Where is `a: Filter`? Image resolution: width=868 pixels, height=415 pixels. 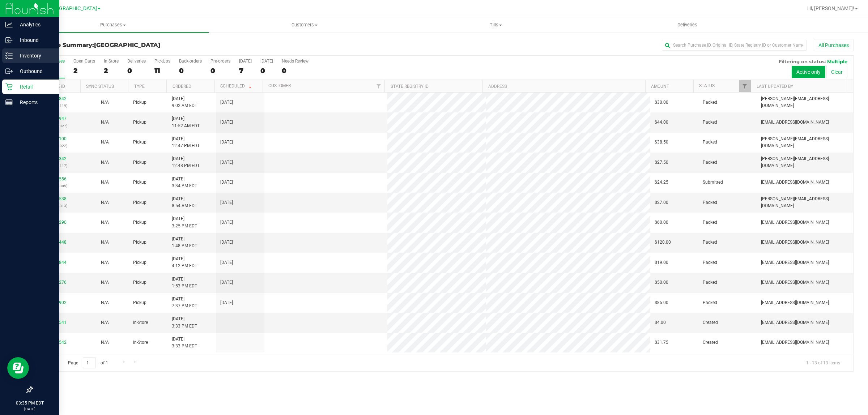
a: Filter is located at coordinates (378, 86).